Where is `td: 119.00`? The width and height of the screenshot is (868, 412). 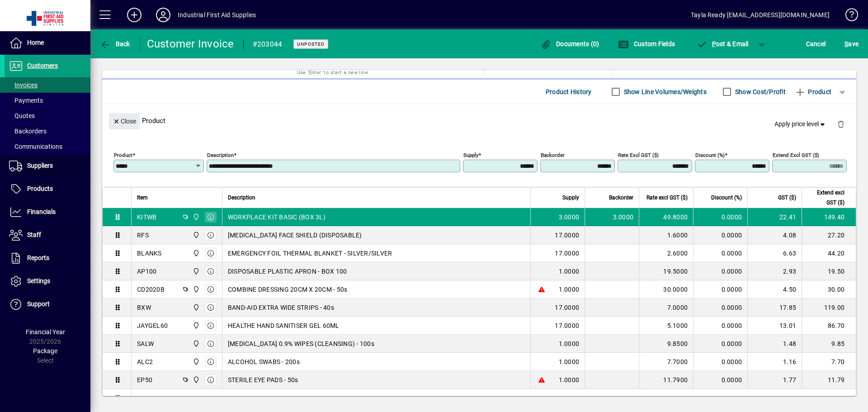 td: 119.00 is located at coordinates (829, 308).